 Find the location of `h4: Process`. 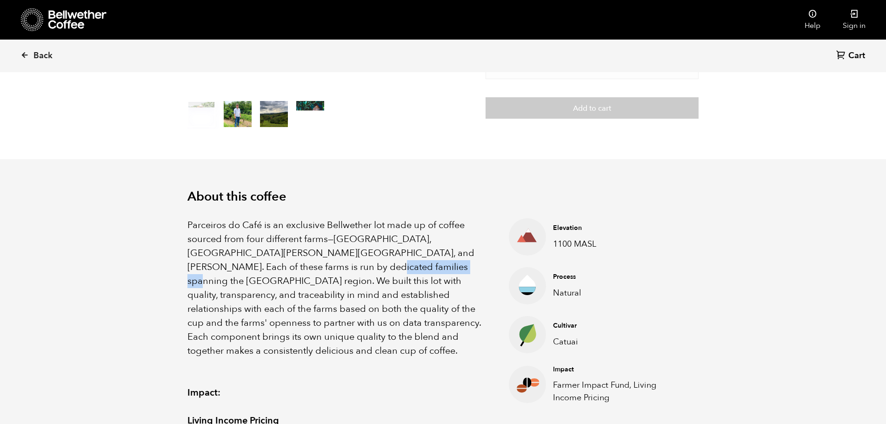

h4: Process is located at coordinates (618, 277).